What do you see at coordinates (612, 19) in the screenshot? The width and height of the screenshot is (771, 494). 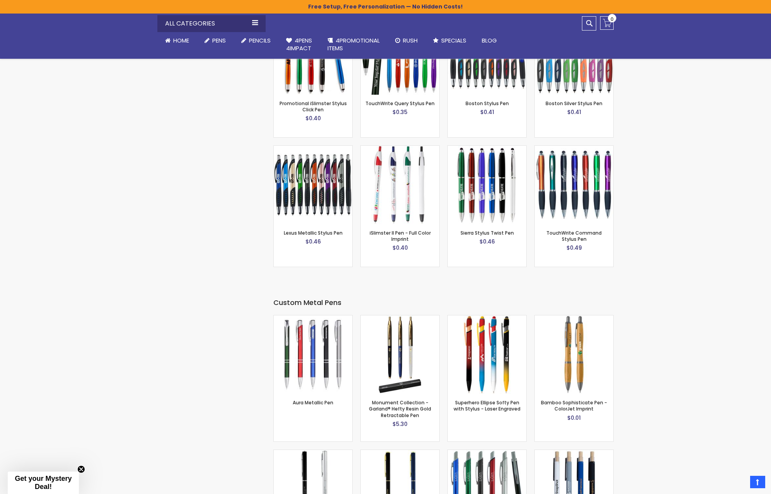 I see `span: 0` at bounding box center [612, 19].